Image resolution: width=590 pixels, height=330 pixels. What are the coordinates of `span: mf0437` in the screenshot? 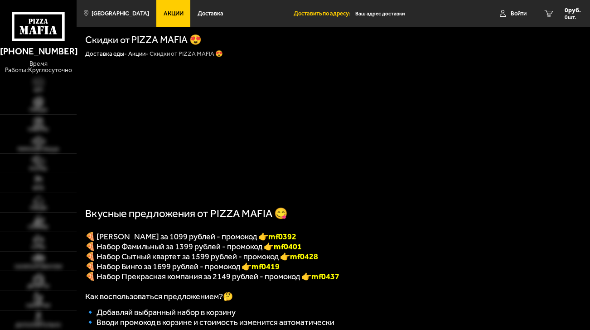 It's located at (325, 276).